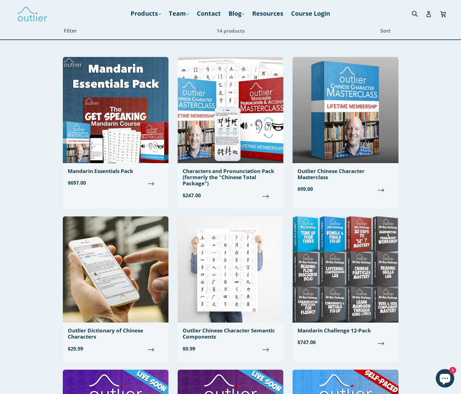 This screenshot has width=461, height=394. I want to click on img: Outlier Chinese Character Masterclass Outlier Linguistics, so click(345, 110).